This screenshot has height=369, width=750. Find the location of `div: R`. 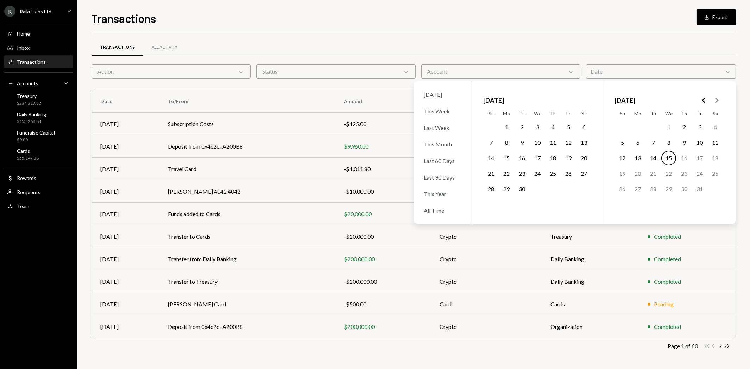

div: R is located at coordinates (10, 11).